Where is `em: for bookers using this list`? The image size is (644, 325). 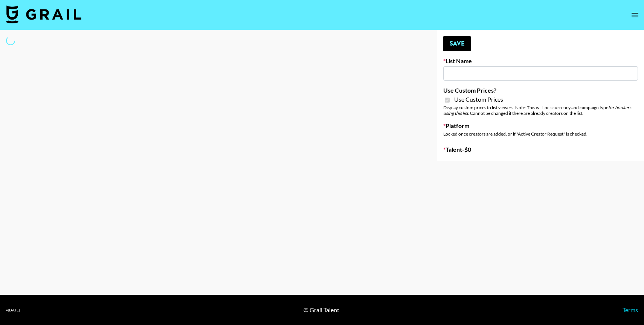 em: for bookers using this list is located at coordinates (537, 111).